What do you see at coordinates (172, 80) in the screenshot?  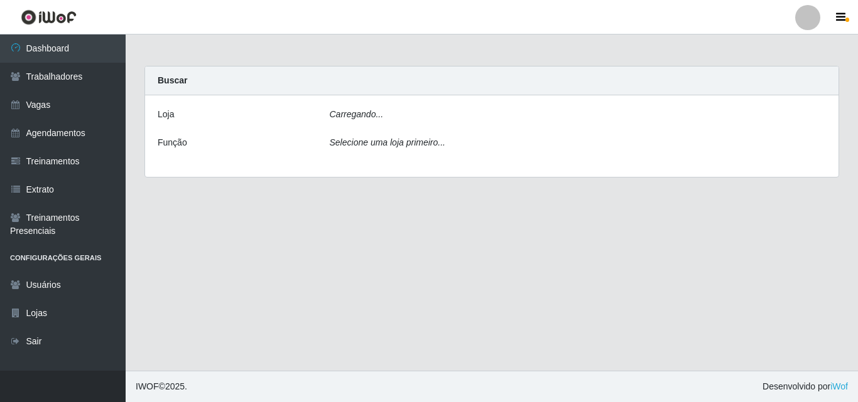 I see `strong: Buscar` at bounding box center [172, 80].